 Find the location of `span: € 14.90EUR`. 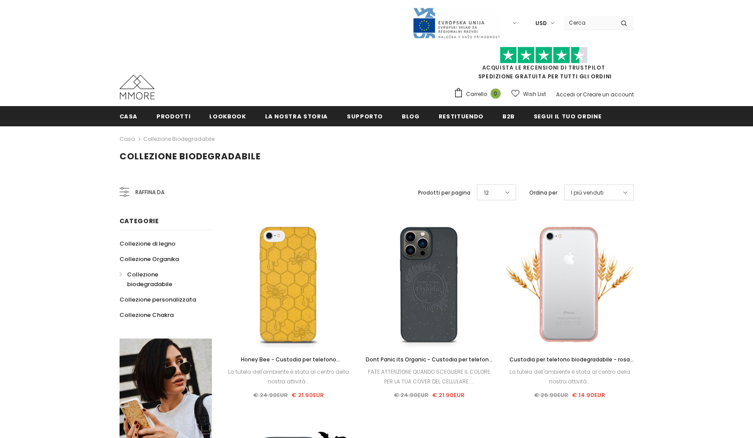

span: € 14.90EUR is located at coordinates (589, 394).